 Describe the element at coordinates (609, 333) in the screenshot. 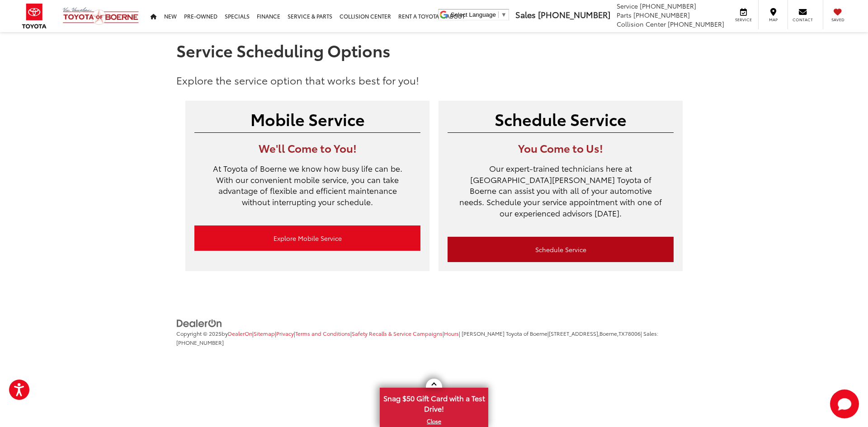

I see `span: Boerne,` at that location.